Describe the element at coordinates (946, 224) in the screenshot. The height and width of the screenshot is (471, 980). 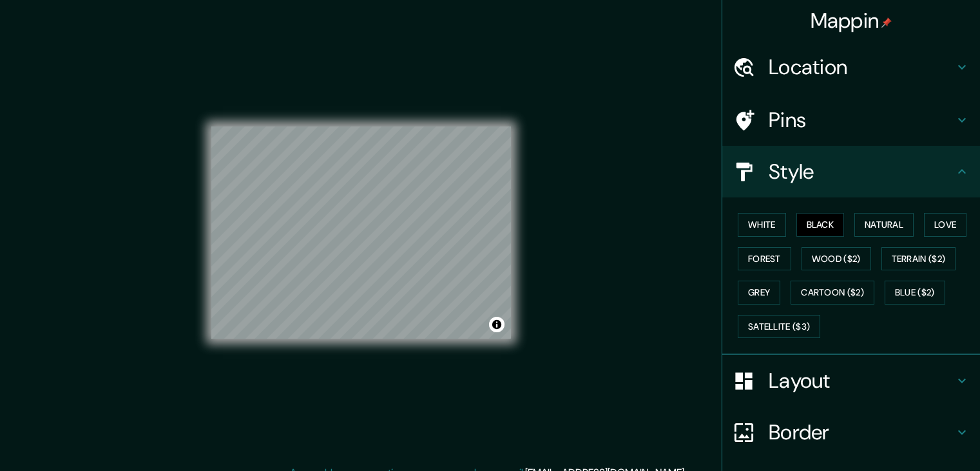
I see `button: Love` at that location.